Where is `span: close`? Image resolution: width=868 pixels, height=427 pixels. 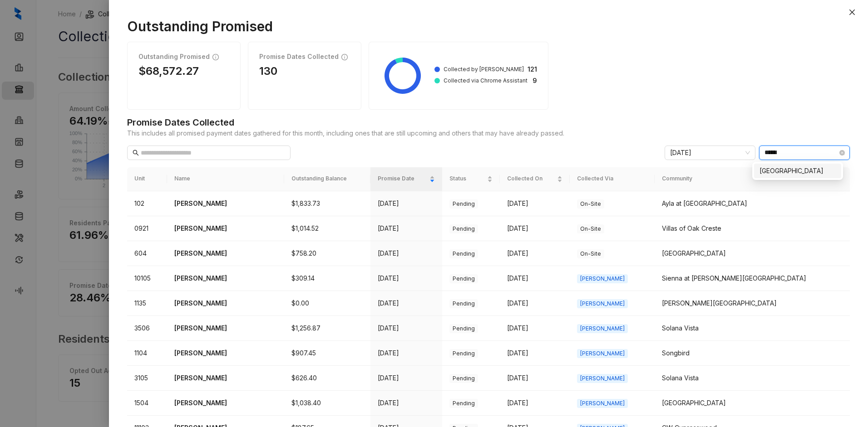
span: close is located at coordinates (853, 12).